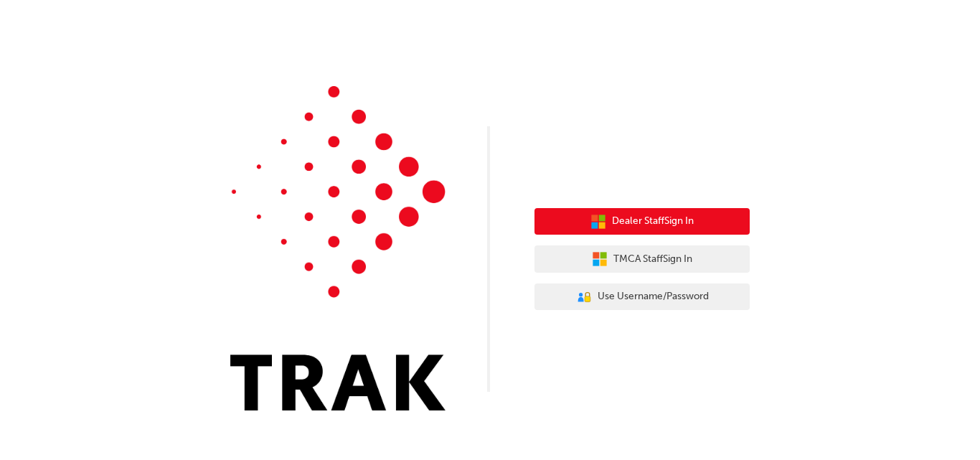 This screenshot has width=980, height=460. Describe the element at coordinates (338, 249) in the screenshot. I see `img: Trak` at that location.